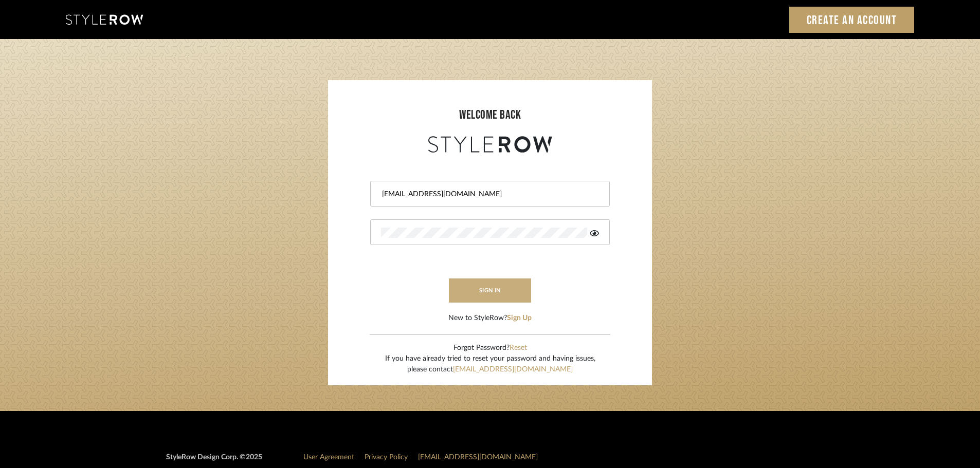 The width and height of the screenshot is (980, 468). What do you see at coordinates (490, 348) in the screenshot?
I see `div: Forgot Password?` at bounding box center [490, 348].